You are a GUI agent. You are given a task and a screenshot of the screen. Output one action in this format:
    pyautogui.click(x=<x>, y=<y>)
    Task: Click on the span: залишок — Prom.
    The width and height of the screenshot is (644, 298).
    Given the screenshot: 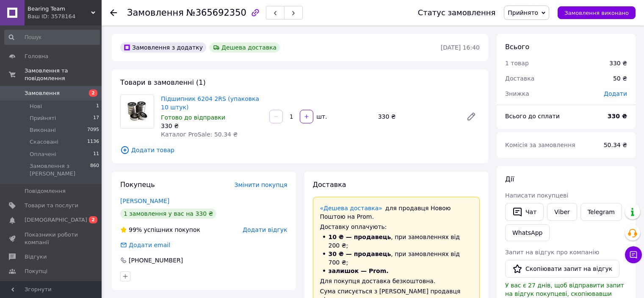 What is the action you would take?
    pyautogui.click(x=359, y=271)
    